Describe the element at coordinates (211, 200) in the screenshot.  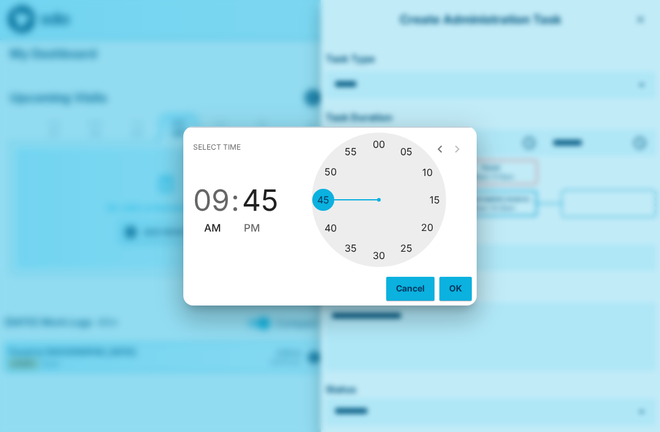
I see `button: 09` at that location.